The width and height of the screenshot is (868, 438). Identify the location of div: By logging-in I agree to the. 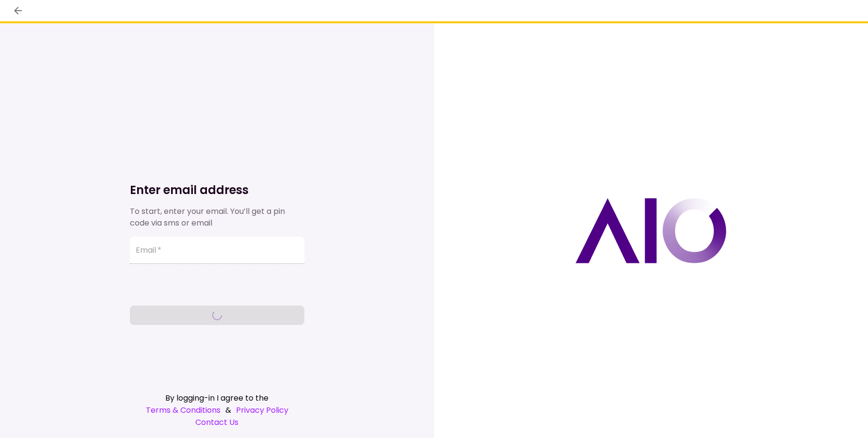
(217, 398).